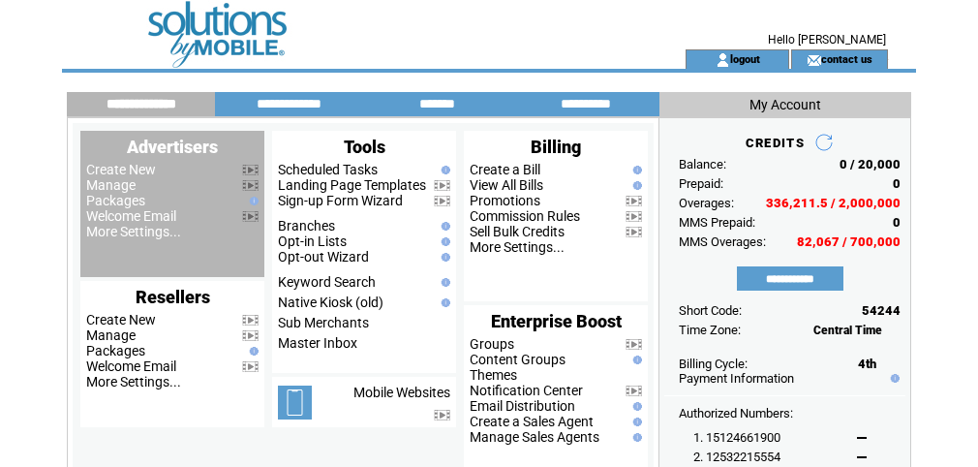 The height and width of the screenshot is (467, 978). What do you see at coordinates (737, 456) in the screenshot?
I see `span: 2. 12532215554` at bounding box center [737, 456].